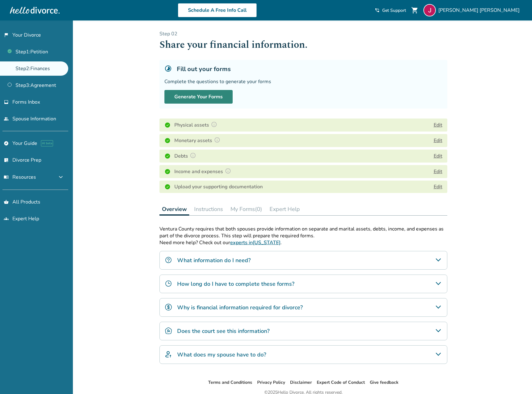  Describe the element at coordinates (198, 97) in the screenshot. I see `button: Generate Your Forms` at that location.